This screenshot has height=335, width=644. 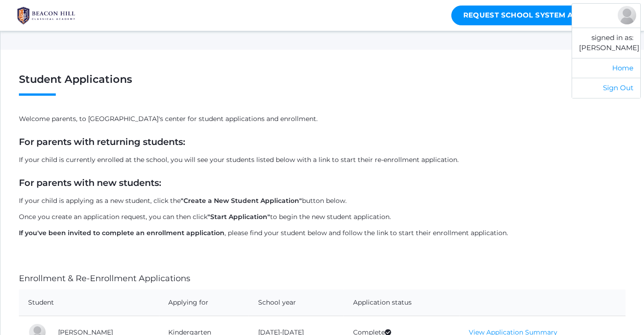 What do you see at coordinates (531, 15) in the screenshot?
I see `a: Request School System Access` at bounding box center [531, 15].